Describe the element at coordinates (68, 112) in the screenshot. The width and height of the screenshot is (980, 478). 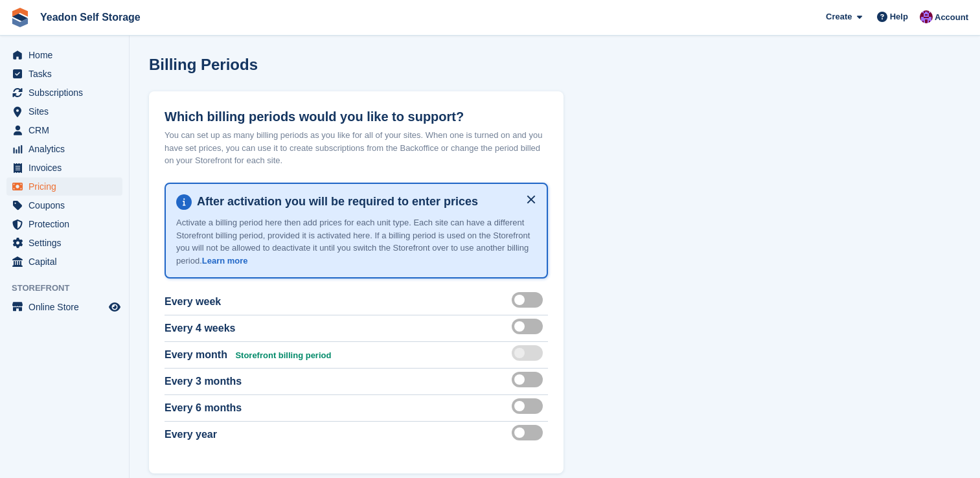
I see `span: Sites` at that location.